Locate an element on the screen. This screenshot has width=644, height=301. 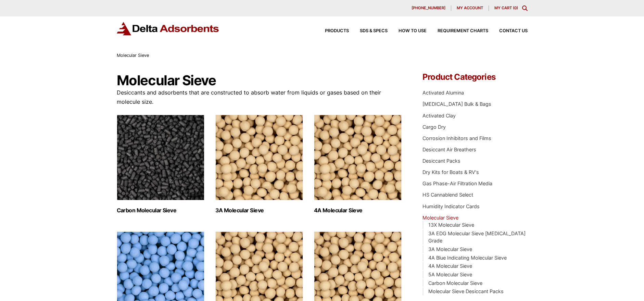
a: Dry Kits for Boats & RV's is located at coordinates (450, 172).